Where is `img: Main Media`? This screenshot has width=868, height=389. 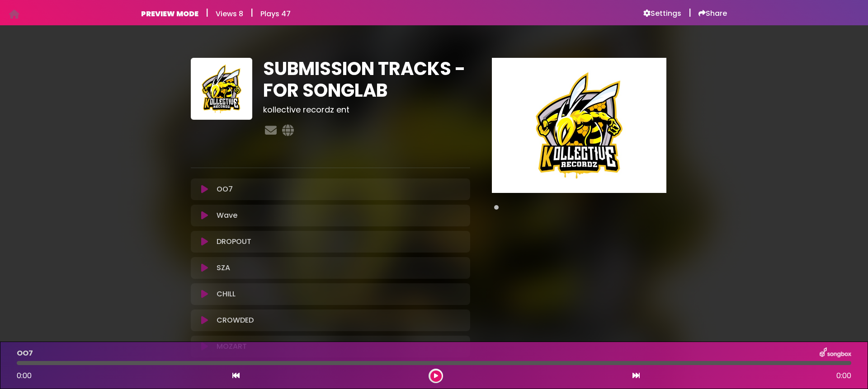 img: Main Media is located at coordinates (579, 125).